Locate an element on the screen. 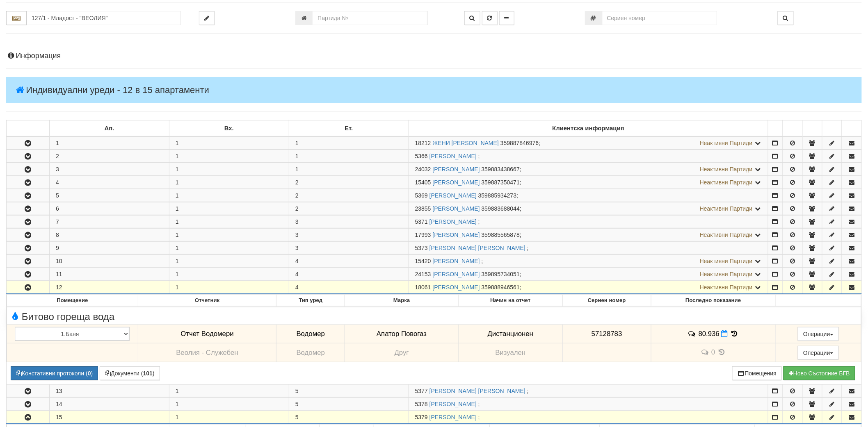 Image resolution: width=868 pixels, height=427 pixels. th: Помещение is located at coordinates (73, 301).